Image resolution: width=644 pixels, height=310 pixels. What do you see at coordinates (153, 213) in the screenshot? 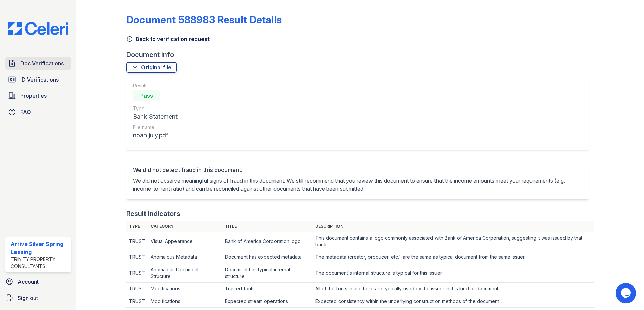
I see `div: Result Indicators` at bounding box center [153, 213].